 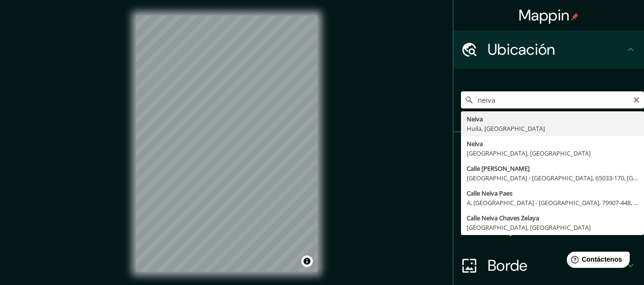 I want to click on input: Elige tu ciudad o zona, so click(x=552, y=100).